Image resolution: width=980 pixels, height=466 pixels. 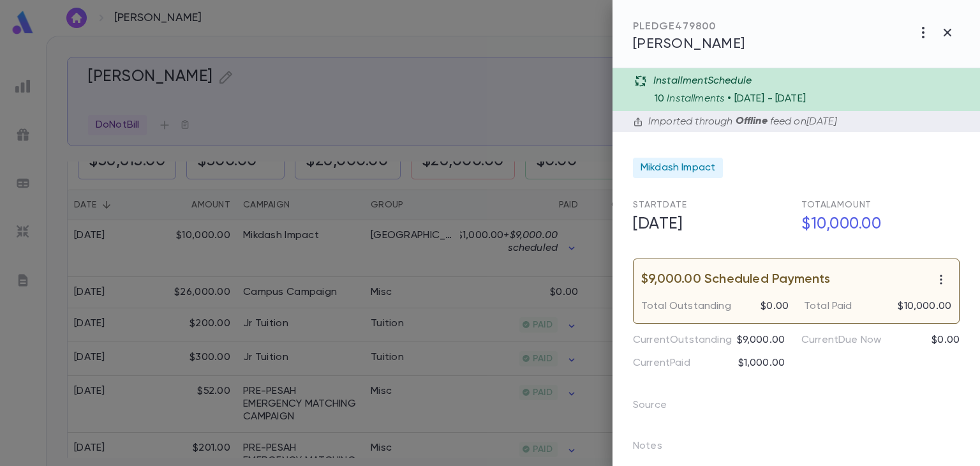 What do you see at coordinates (686, 306) in the screenshot?
I see `p: Total Outstanding` at bounding box center [686, 306].